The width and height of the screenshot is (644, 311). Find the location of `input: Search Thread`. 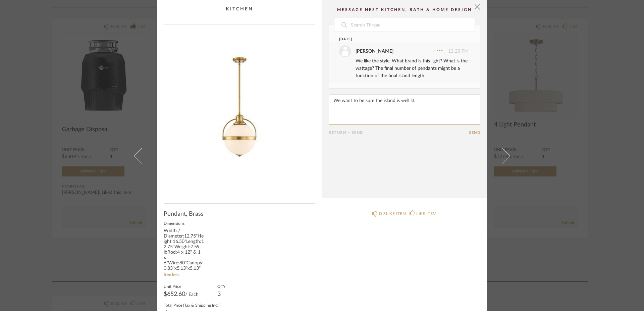

input: Search Thread is located at coordinates (412, 25).